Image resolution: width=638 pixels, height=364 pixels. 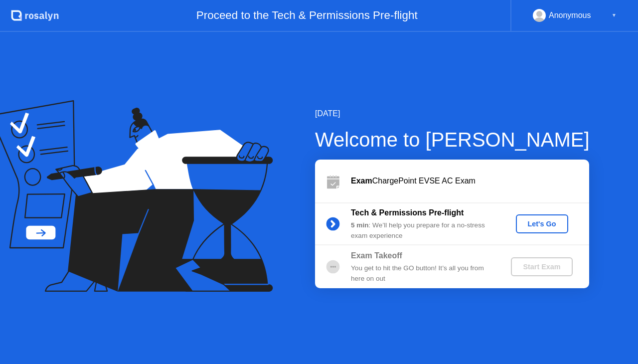 What do you see at coordinates (542, 224) in the screenshot?
I see `div: Let's Go` at bounding box center [542, 224].